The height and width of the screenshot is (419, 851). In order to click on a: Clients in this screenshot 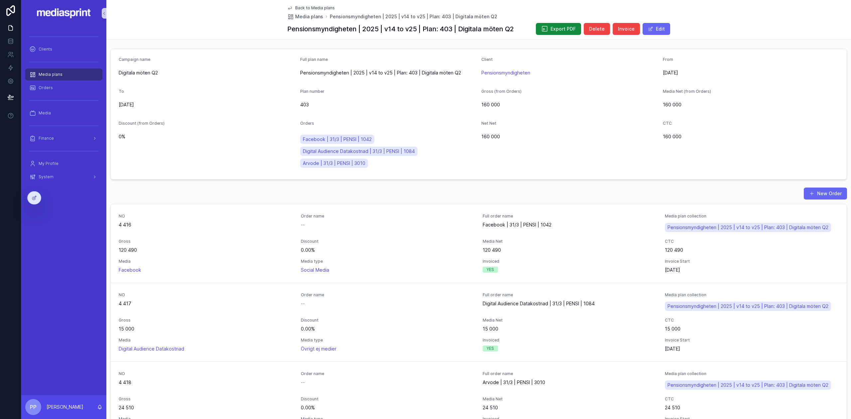, I will do `click(64, 49)`.